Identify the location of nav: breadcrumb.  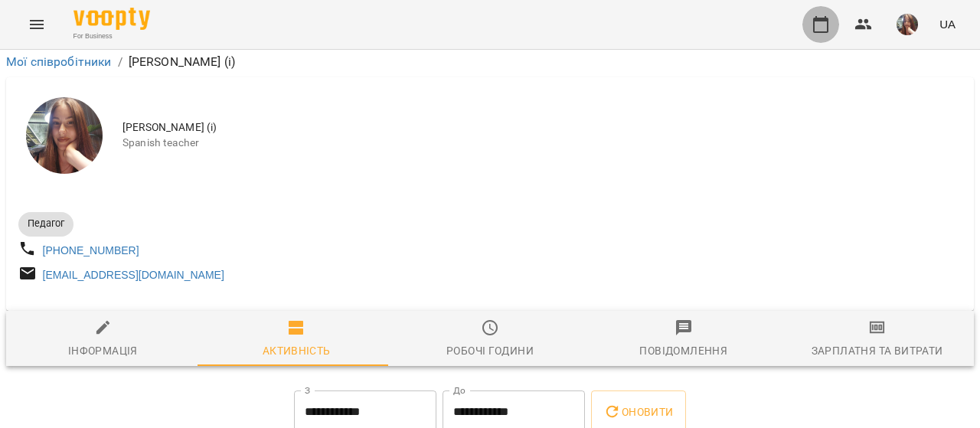
(490, 62).